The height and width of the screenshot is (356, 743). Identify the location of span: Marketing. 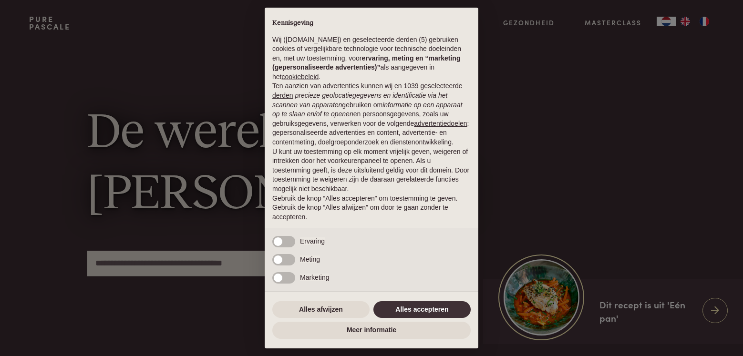
(314, 278).